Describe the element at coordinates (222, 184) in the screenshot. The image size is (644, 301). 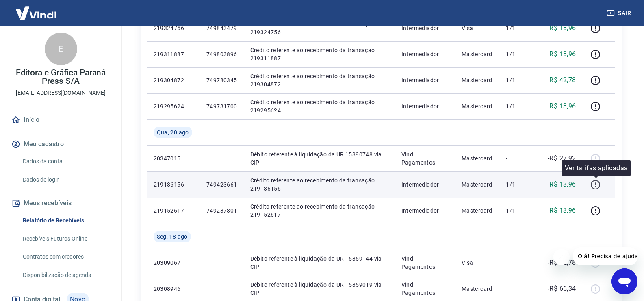
I see `p: 749423661` at that location.